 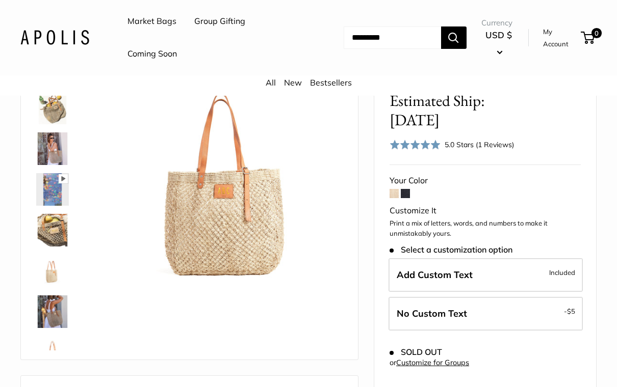 What do you see at coordinates (429, 363) in the screenshot?
I see `div: or` at bounding box center [429, 363].